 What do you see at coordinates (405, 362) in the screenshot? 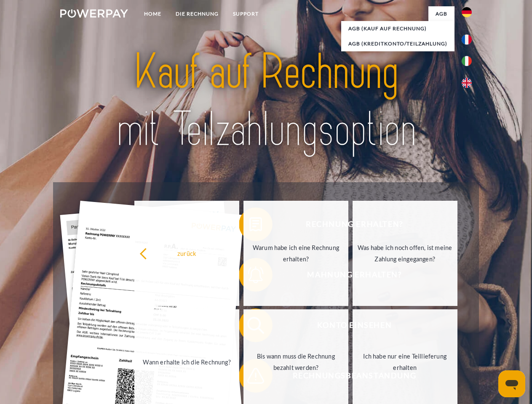
I see `div: Ich habe nur eine Teillieferung erhalten` at bounding box center [405, 362].